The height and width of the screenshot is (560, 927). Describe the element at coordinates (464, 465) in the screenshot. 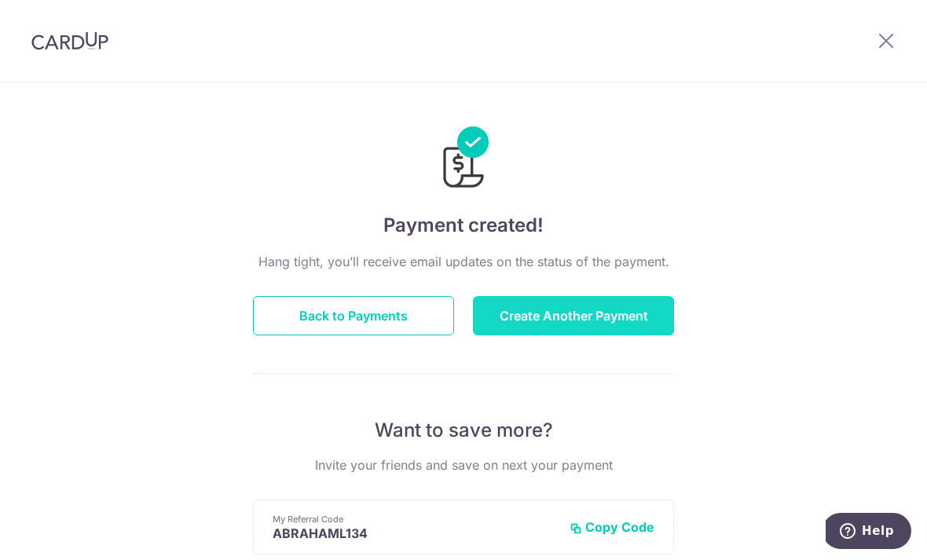

I see `p: Invite your friends and save on next your payment` at that location.